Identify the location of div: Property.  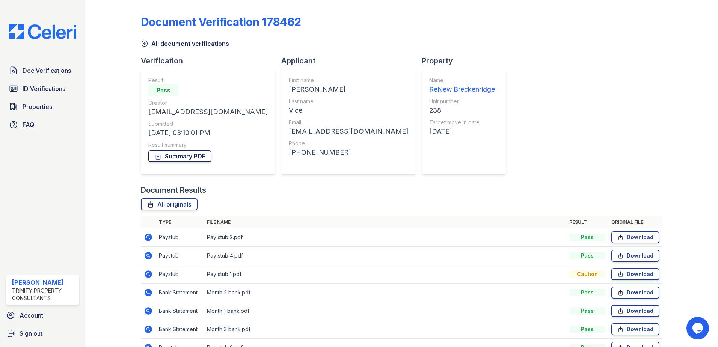
(467, 61).